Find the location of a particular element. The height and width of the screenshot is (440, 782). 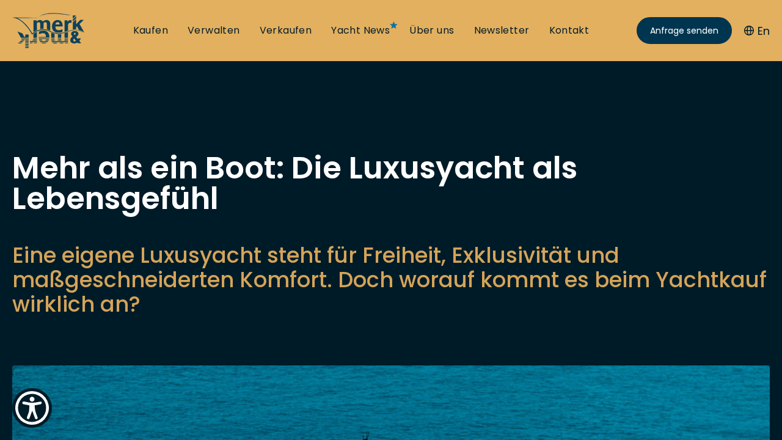

h1: Mehr als ein Boot: Die Luxusyacht als Lebensgefühl is located at coordinates (391, 183).